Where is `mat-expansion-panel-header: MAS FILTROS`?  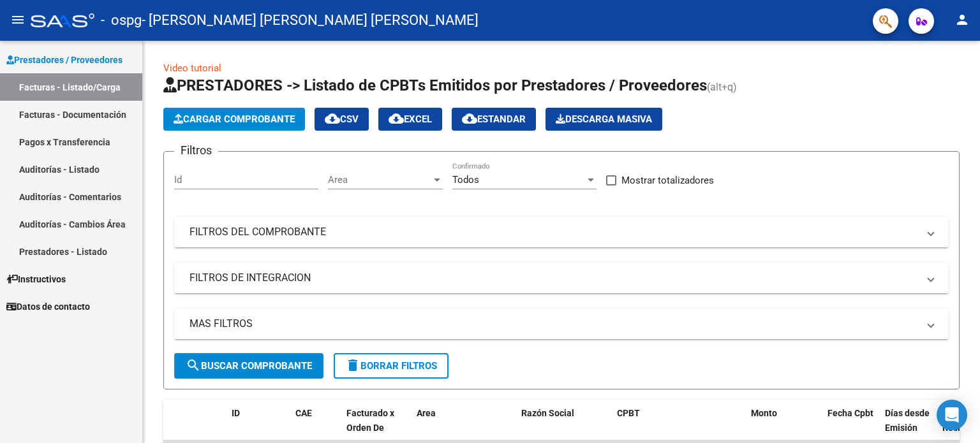 mat-expansion-panel-header: MAS FILTROS is located at coordinates (561, 324).